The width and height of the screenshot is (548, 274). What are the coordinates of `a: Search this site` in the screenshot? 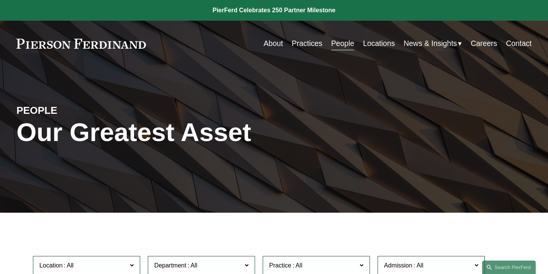 It's located at (509, 267).